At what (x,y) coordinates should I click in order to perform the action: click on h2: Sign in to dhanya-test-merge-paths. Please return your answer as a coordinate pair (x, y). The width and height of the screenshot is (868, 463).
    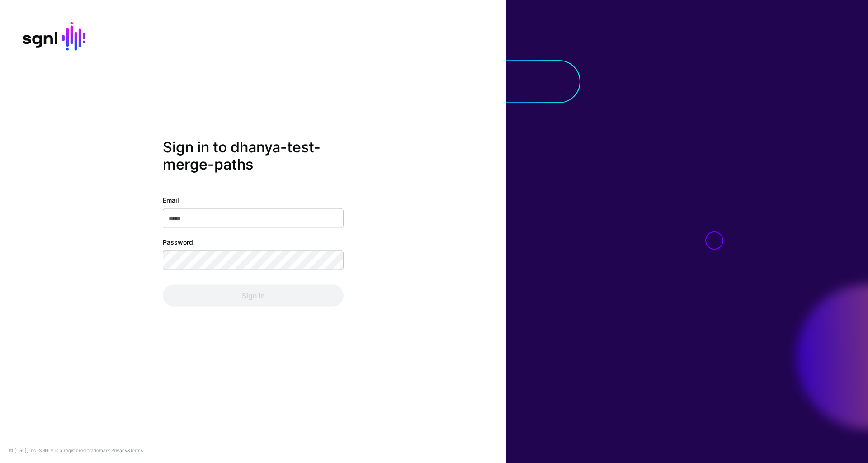
    Looking at the image, I should click on (253, 156).